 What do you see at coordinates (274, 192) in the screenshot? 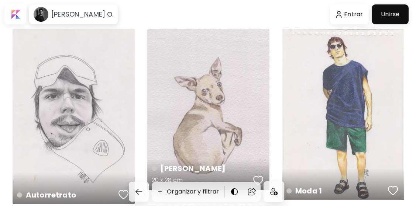
I see `img: icon` at bounding box center [274, 192].